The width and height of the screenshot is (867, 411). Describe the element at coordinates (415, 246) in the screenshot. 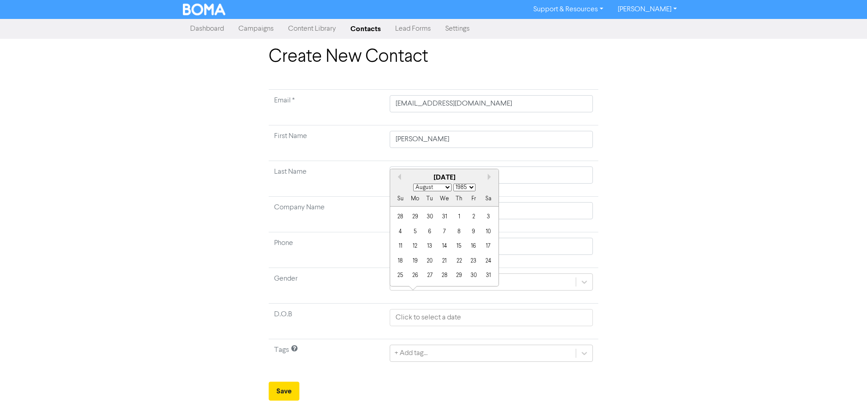

I see `div: day-12` at that location.